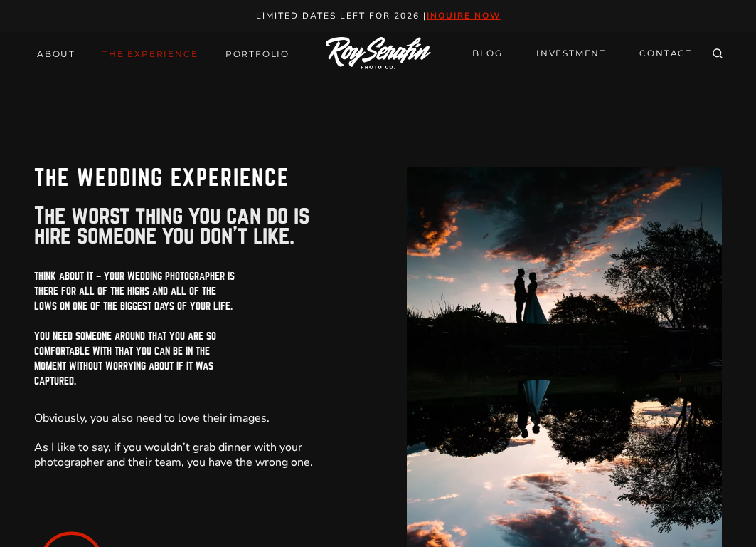 Image resolution: width=756 pixels, height=547 pixels. What do you see at coordinates (582, 53) in the screenshot?
I see `nav: Secondary Navigation` at bounding box center [582, 53].